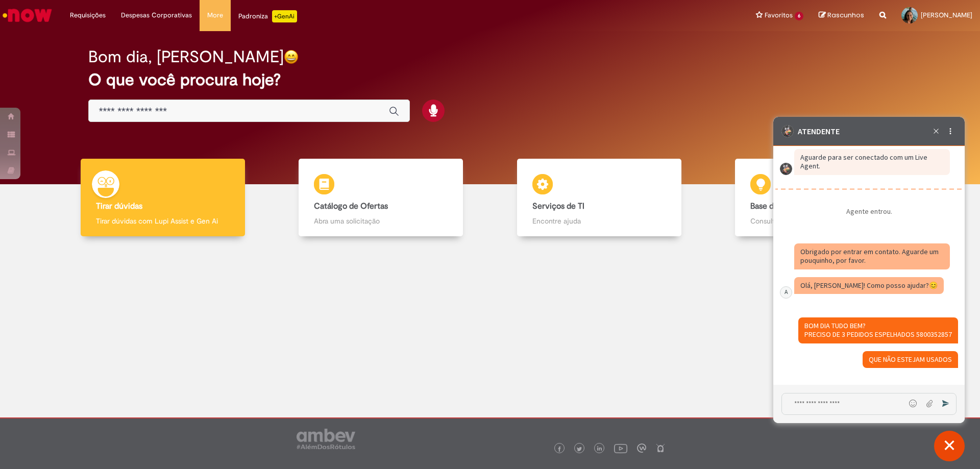  What do you see at coordinates (846, 15) in the screenshot?
I see `span: Rascunhos` at bounding box center [846, 15].